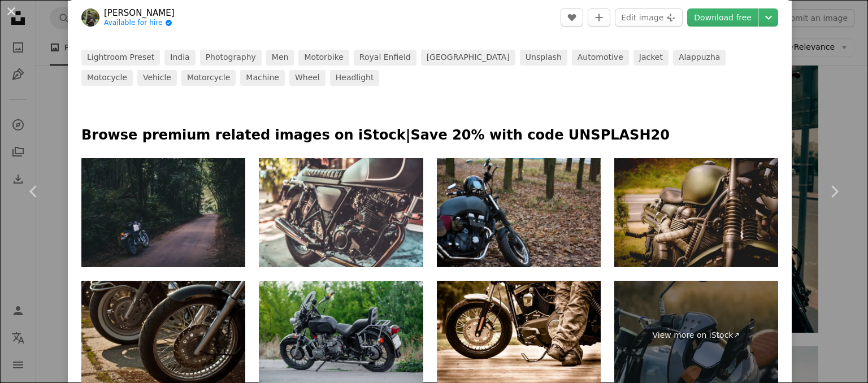 Image resolution: width=868 pixels, height=383 pixels. Describe the element at coordinates (231, 58) in the screenshot. I see `a: photography` at that location.